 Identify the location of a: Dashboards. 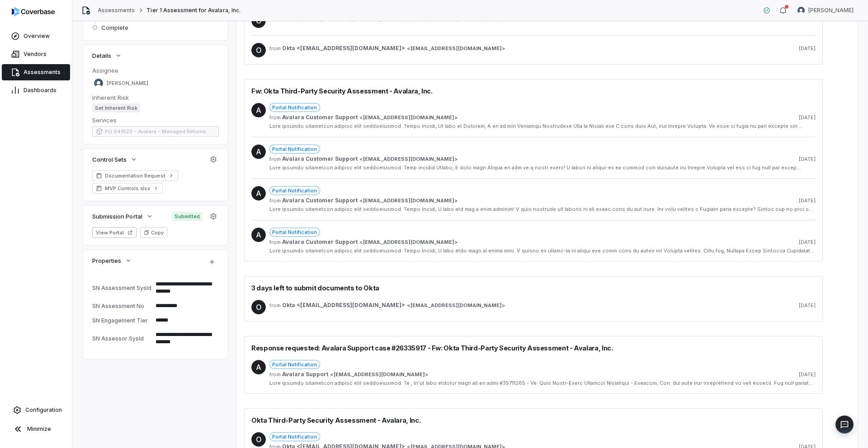
(36, 90).